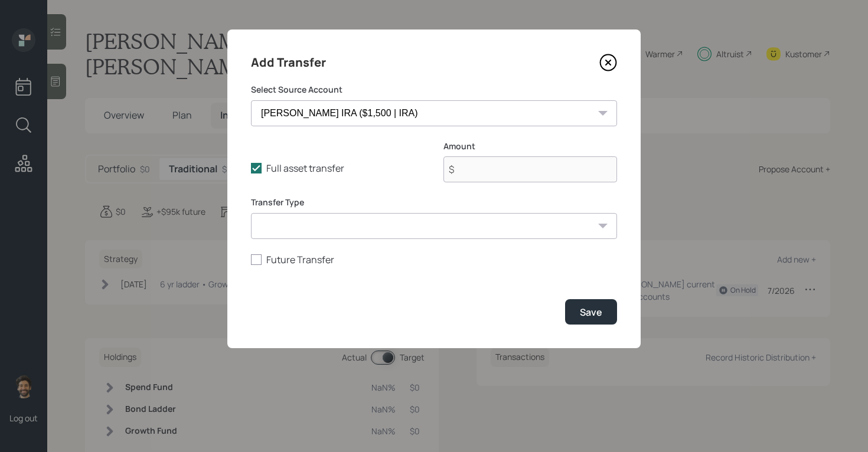  What do you see at coordinates (591, 313) in the screenshot?
I see `div: Save` at bounding box center [591, 313].